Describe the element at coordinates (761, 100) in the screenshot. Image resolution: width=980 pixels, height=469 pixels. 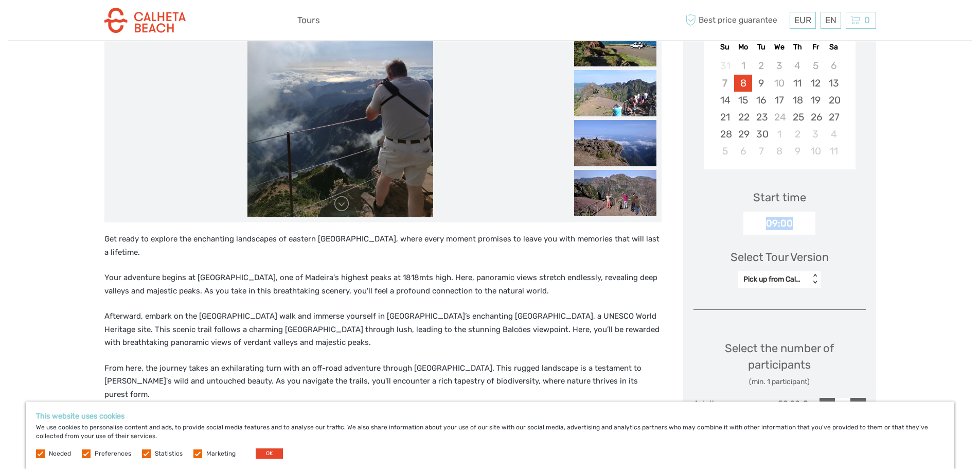
I see `div: Choose Tuesday, September 16th, 2025` at that location.